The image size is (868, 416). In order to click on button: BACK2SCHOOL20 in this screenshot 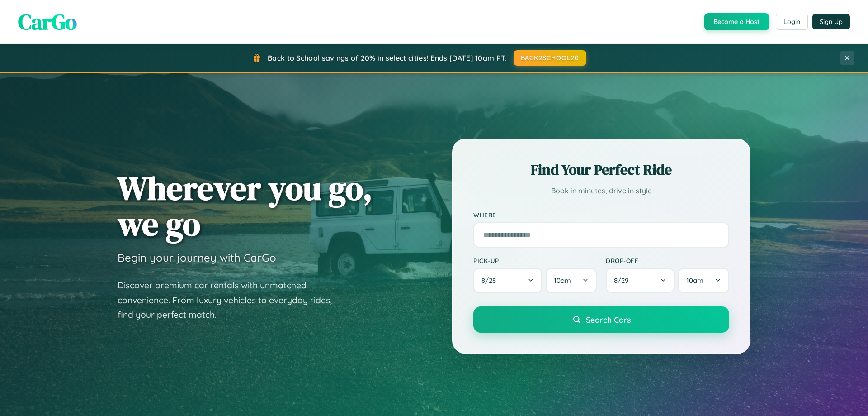, I will do `click(550, 58)`.